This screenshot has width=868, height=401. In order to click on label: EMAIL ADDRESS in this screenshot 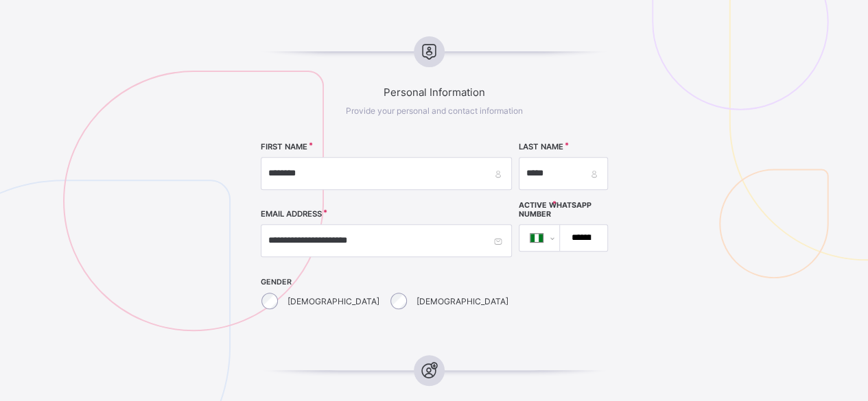, I will do `click(291, 214)`.